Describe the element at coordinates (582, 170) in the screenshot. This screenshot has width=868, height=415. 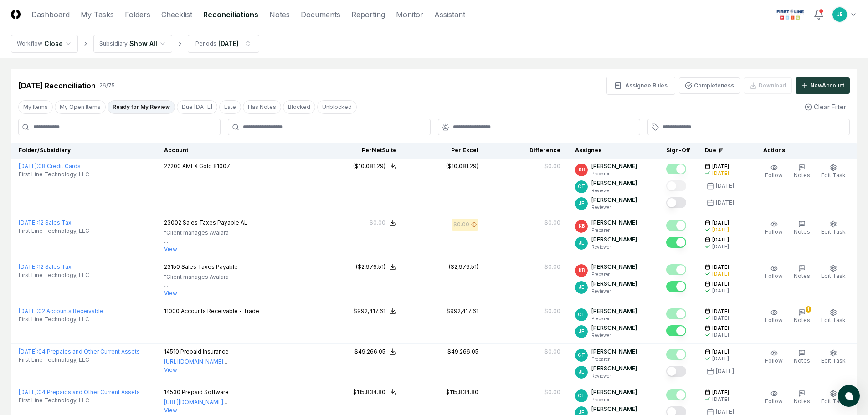
I see `span: KB` at that location.